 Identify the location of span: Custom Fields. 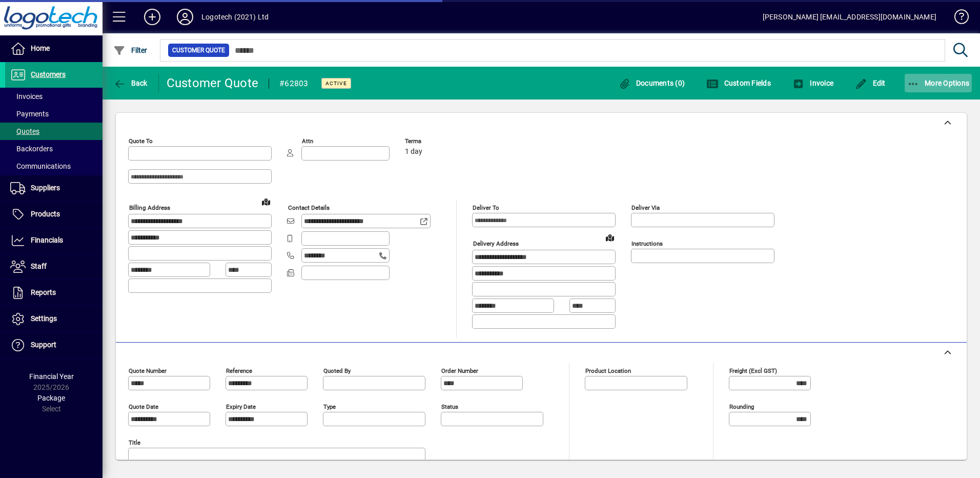
(739, 83).